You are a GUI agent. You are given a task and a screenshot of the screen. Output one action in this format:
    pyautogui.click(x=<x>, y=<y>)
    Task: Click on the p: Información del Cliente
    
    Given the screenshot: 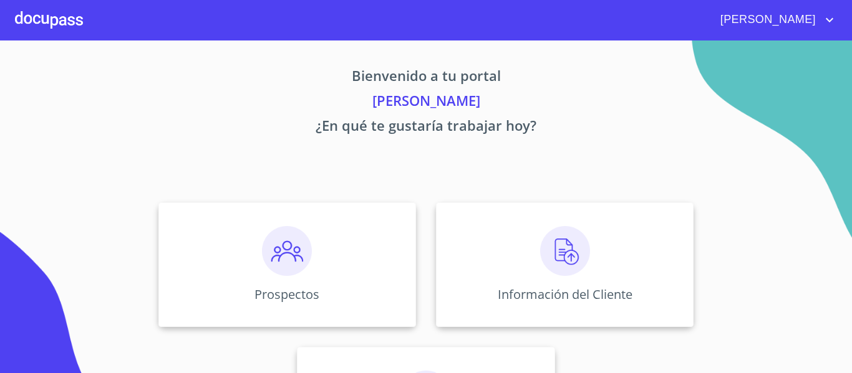 What is the action you would take?
    pyautogui.click(x=565, y=294)
    